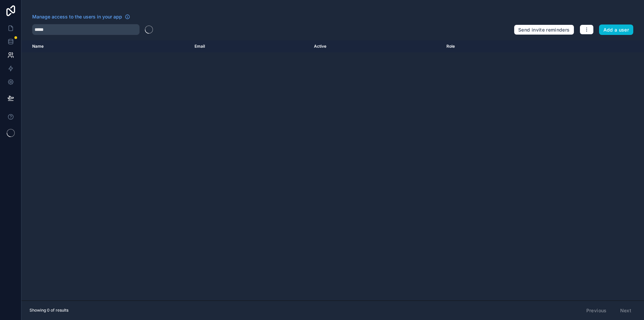  What do you see at coordinates (49, 311) in the screenshot?
I see `span: Showing 0 of results` at bounding box center [49, 311].